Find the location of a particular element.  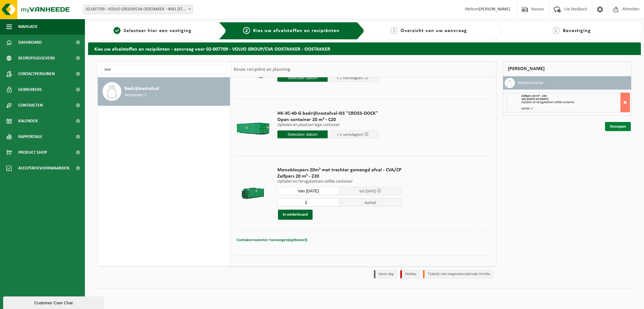

p: Ophalen en plaatsen lege container is located at coordinates (328, 125).